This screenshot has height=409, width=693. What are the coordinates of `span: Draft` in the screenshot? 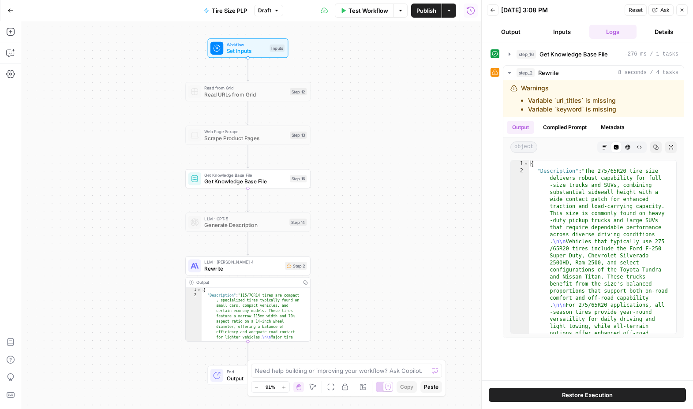 It's located at (265, 11).